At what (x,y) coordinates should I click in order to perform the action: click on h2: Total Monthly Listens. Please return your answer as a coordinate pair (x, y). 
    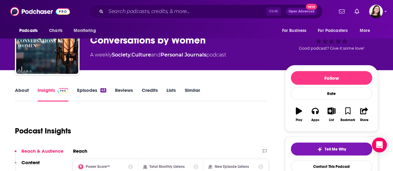
    Looking at the image, I should click on (167, 167).